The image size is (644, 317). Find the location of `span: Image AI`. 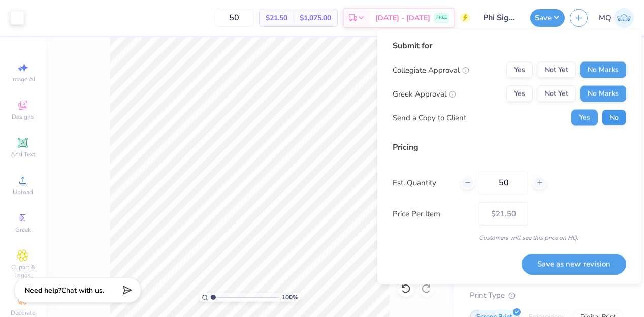

span: Image AI is located at coordinates (23, 79).